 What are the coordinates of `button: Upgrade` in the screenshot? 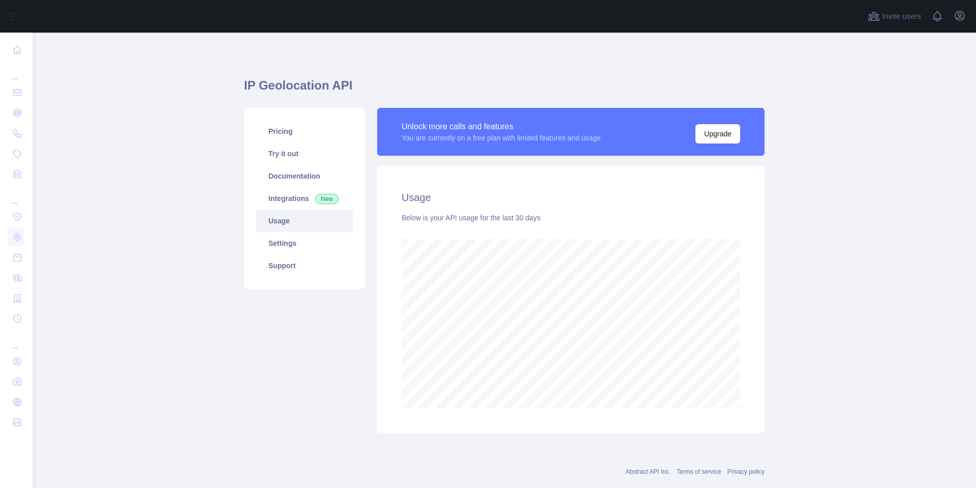 It's located at (718, 134).